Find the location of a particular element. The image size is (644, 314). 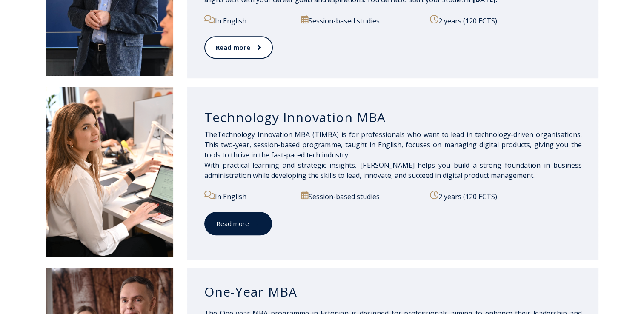

span: sionals who want to lead in technology-driven organisations. This two-year, session-based program... is located at coordinates (393, 144).